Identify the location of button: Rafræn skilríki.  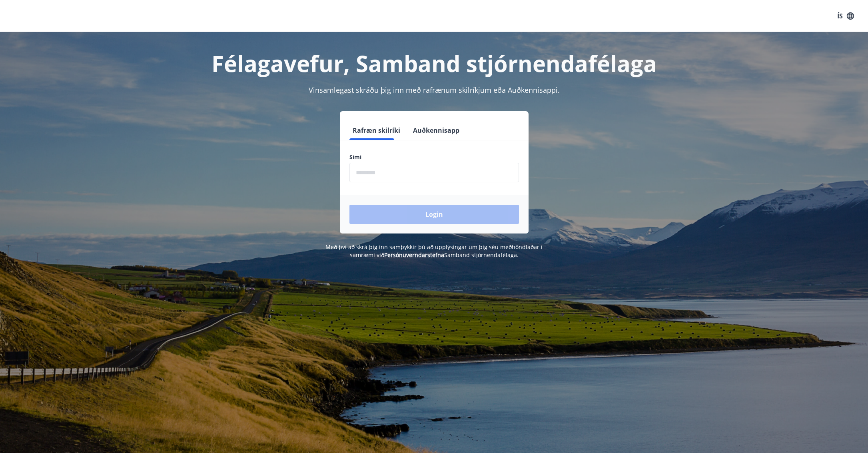
(376, 131).